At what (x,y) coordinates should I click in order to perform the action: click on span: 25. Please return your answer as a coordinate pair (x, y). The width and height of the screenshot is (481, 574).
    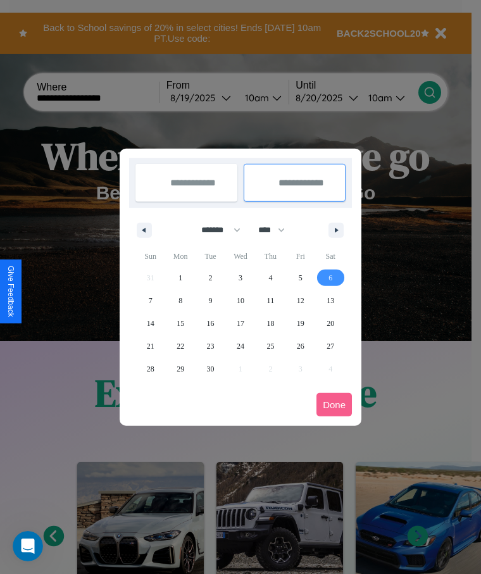
    Looking at the image, I should click on (270, 346).